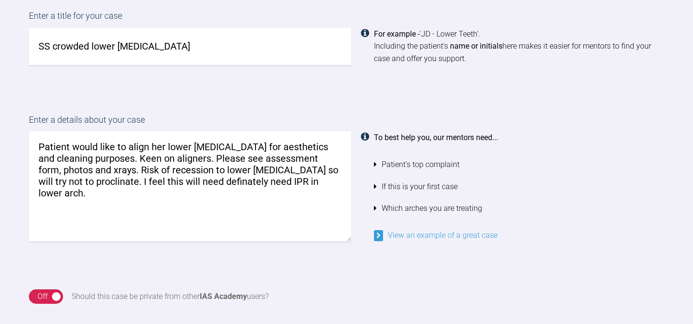 This screenshot has width=693, height=324. Describe the element at coordinates (190, 46) in the screenshot. I see `input: JD - Lower Teeth` at that location.